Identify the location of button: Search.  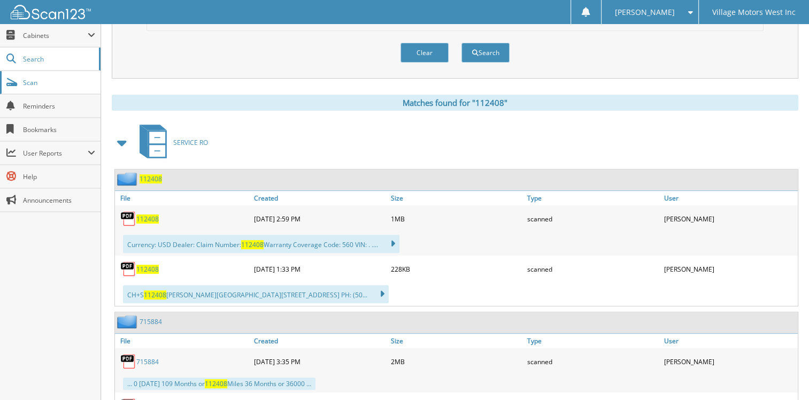
(485, 52).